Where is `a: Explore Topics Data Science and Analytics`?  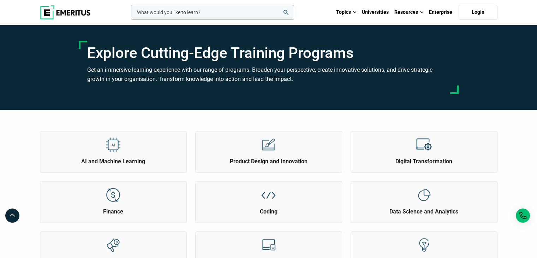 a: Explore Topics Data Science and Analytics is located at coordinates (424, 198).